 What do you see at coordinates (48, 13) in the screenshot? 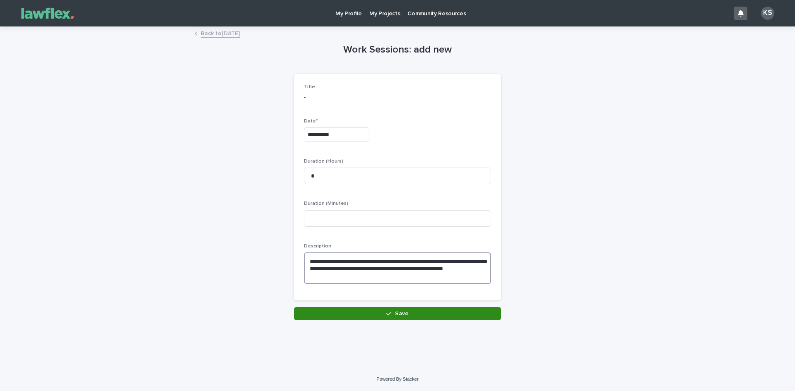
I see `img: Gnvw4qrBSHOAfo8VMhG6` at bounding box center [48, 13].